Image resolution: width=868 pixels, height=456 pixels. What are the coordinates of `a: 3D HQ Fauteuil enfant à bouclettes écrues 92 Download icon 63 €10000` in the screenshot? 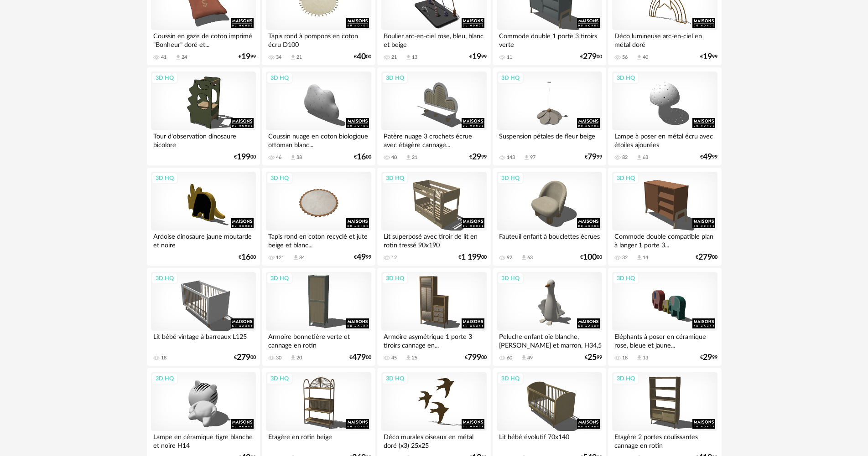 It's located at (550, 217).